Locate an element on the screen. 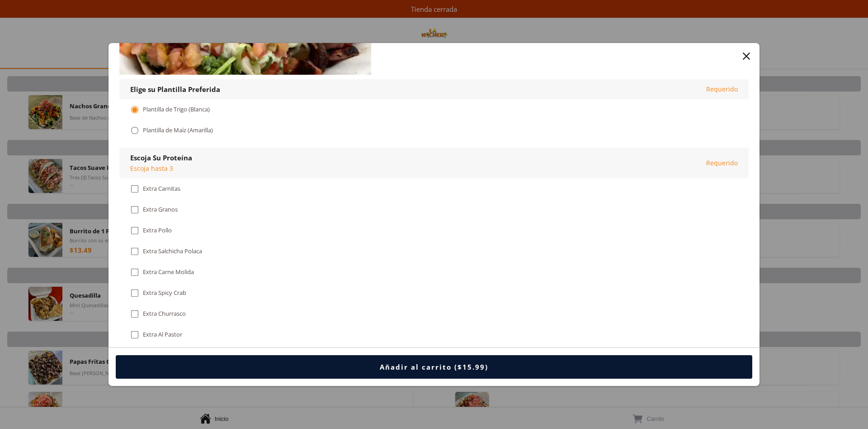 The width and height of the screenshot is (868, 429). button: Añadir al carrito ($15.99) is located at coordinates (434, 367).